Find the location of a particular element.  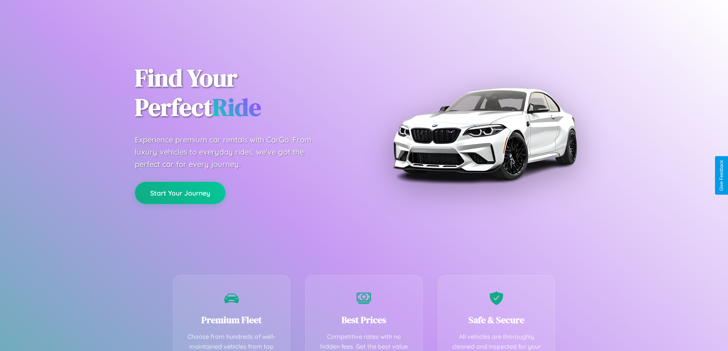

div: Give Feedback is located at coordinates (722, 175).